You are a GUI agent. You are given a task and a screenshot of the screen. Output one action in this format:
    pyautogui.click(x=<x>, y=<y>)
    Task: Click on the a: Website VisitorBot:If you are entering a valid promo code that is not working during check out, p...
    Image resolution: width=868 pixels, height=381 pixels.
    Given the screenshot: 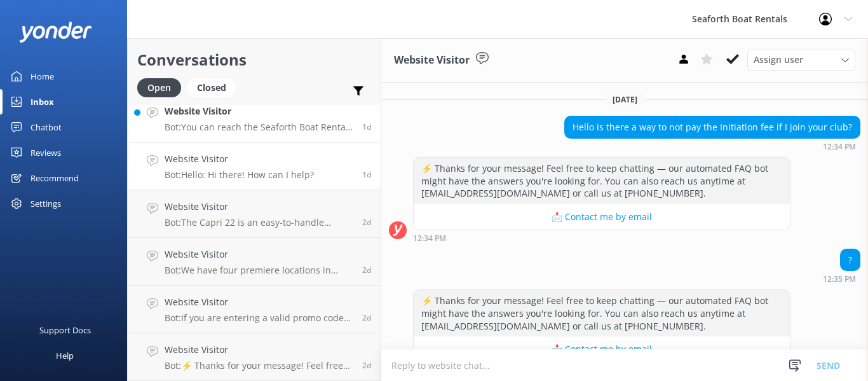 What is the action you would take?
    pyautogui.click(x=254, y=309)
    